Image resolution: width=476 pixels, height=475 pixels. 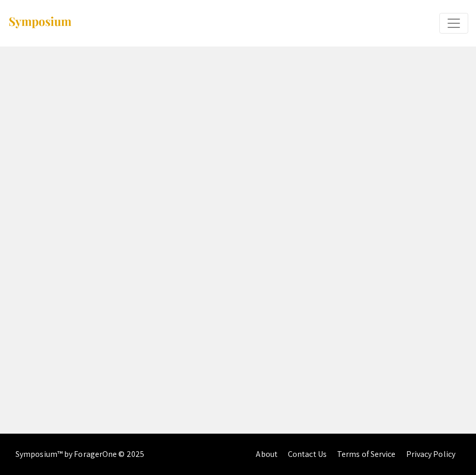 I want to click on a: Terms of Service, so click(x=366, y=453).